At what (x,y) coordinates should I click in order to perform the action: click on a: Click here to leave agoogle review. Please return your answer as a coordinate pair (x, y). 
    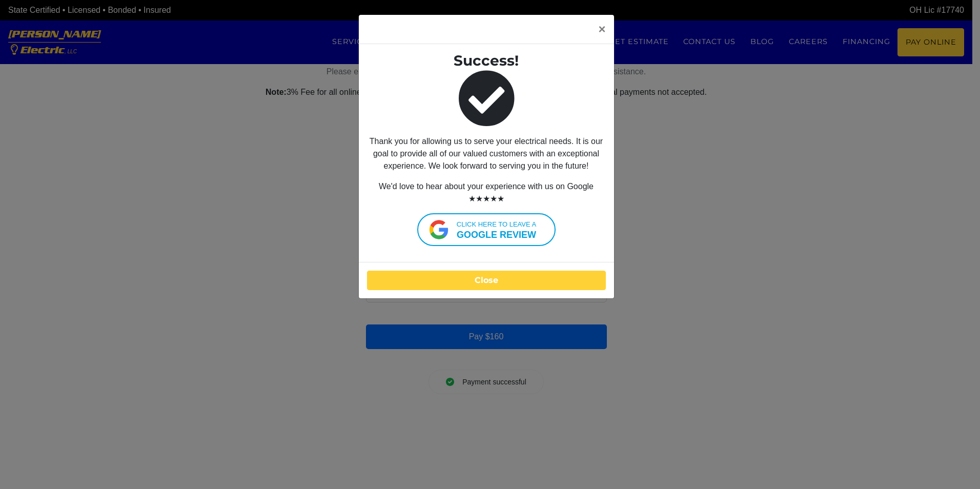
    Looking at the image, I should click on (486, 230).